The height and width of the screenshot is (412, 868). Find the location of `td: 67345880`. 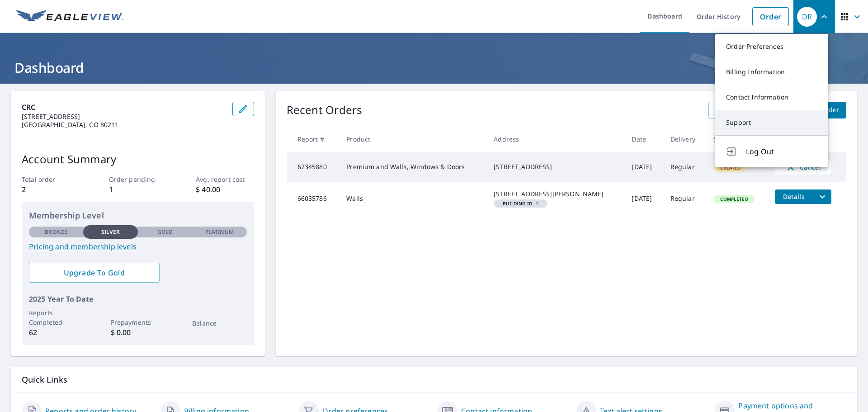

td: 67345880 is located at coordinates (313, 167).